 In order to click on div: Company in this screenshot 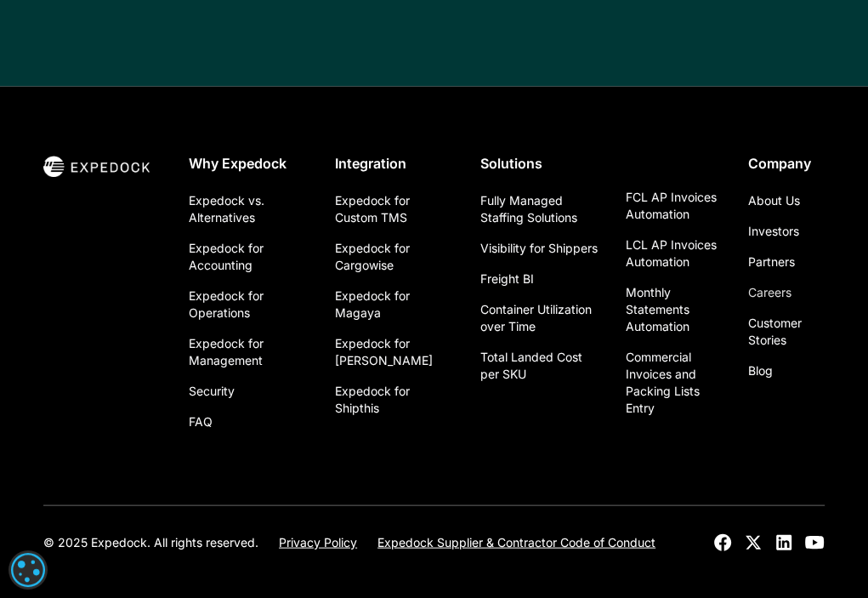, I will do `click(786, 163)`.